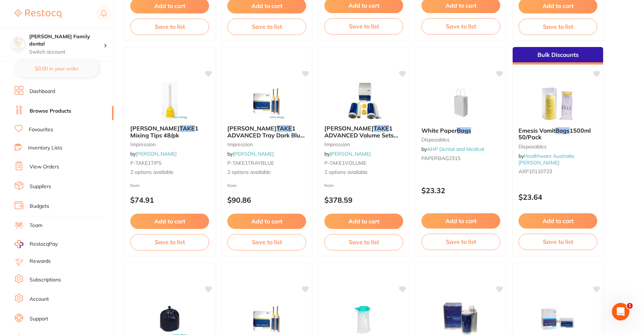 This screenshot has height=335, width=644. Describe the element at coordinates (39, 299) in the screenshot. I see `a: Account` at that location.